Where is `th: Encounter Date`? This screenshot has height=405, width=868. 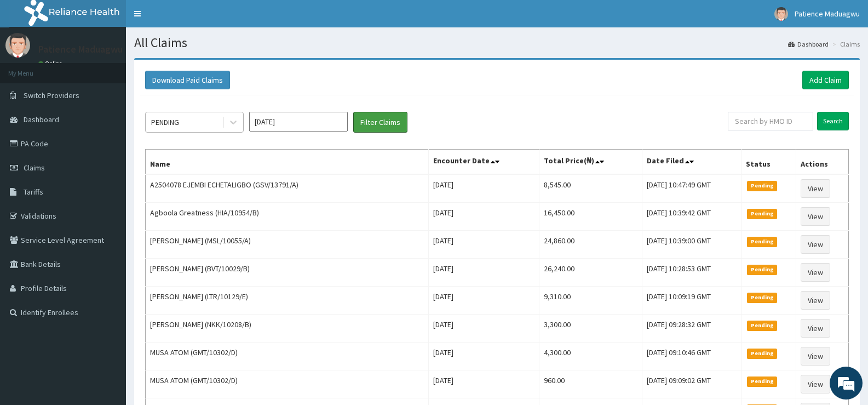
th: Encounter Date is located at coordinates (484, 162).